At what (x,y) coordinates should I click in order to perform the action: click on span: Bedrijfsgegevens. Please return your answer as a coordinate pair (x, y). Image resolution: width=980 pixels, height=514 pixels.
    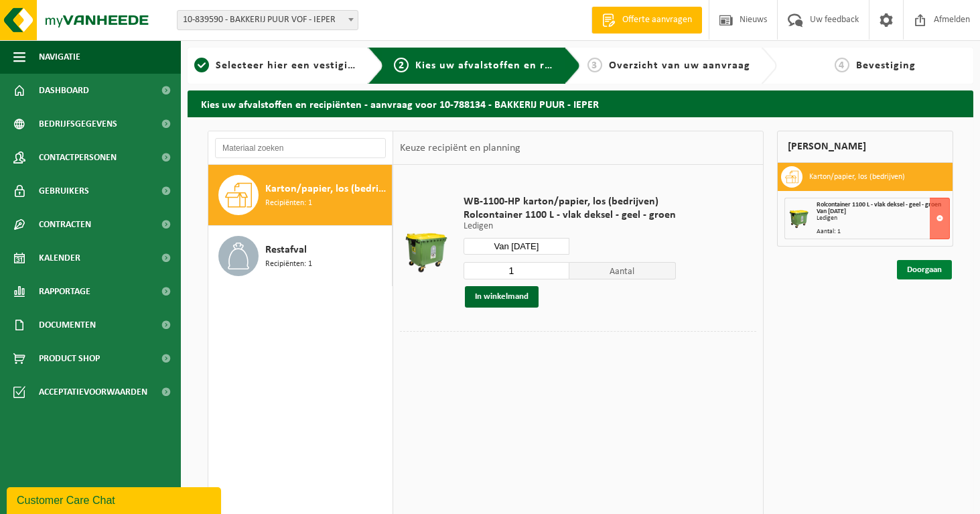
    Looking at the image, I should click on (78, 124).